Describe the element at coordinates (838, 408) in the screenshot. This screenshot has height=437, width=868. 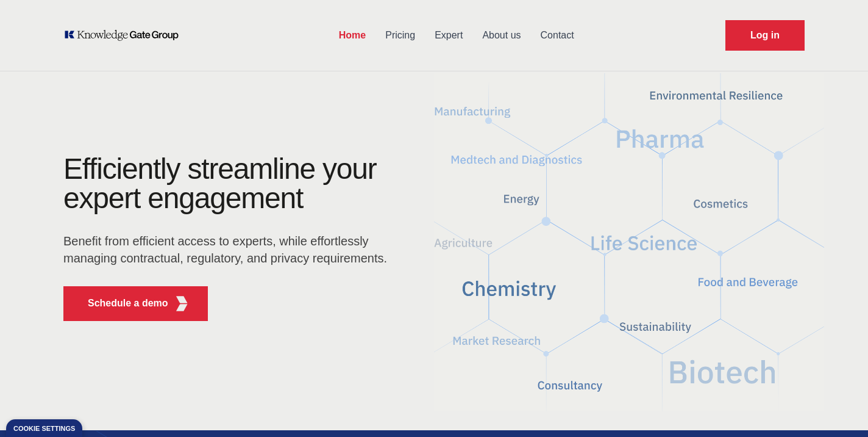
I see `div: Chat Widget` at that location.